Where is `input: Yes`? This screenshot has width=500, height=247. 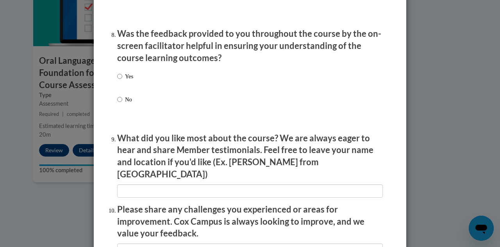 input: Yes is located at coordinates (120, 76).